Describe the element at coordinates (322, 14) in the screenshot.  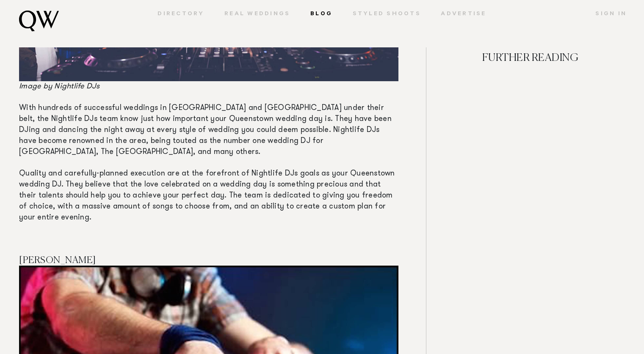
I see `a: Blog` at that location.